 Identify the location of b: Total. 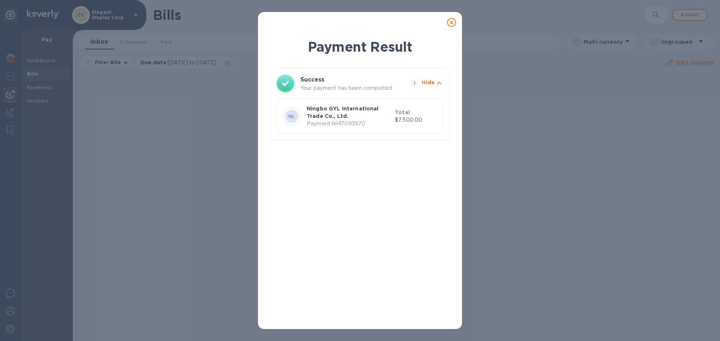
(402, 112).